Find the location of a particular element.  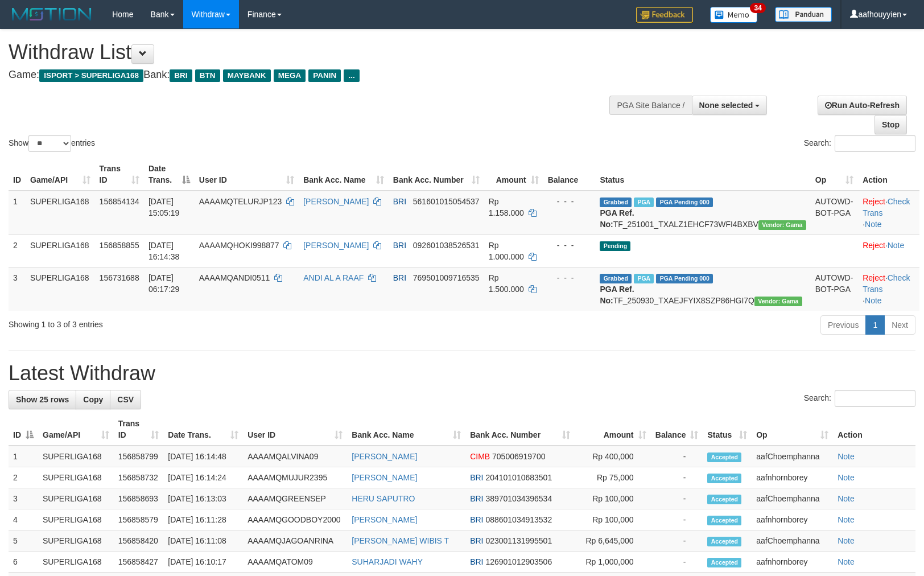

input: Search: is located at coordinates (876, 398).